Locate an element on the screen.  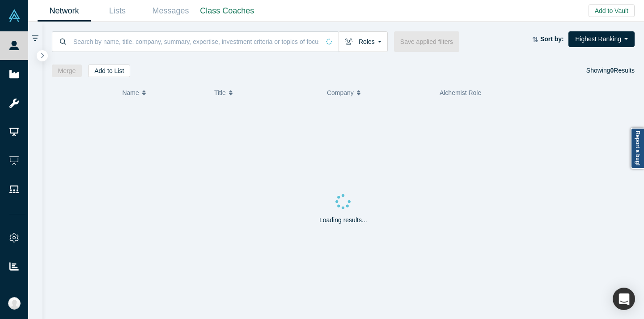
a: Class Coaches is located at coordinates (227, 11).